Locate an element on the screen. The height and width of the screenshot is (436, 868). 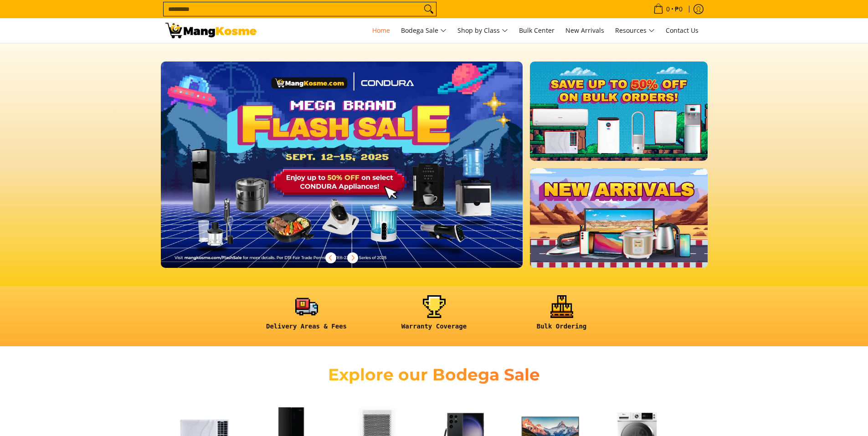
span: Shop by Class is located at coordinates (482, 30).